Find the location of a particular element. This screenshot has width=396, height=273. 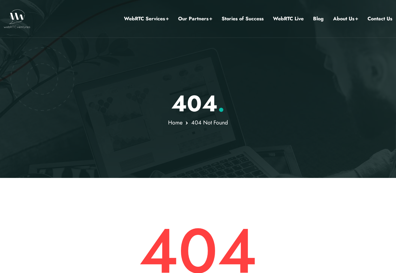

span: Home is located at coordinates (175, 123).